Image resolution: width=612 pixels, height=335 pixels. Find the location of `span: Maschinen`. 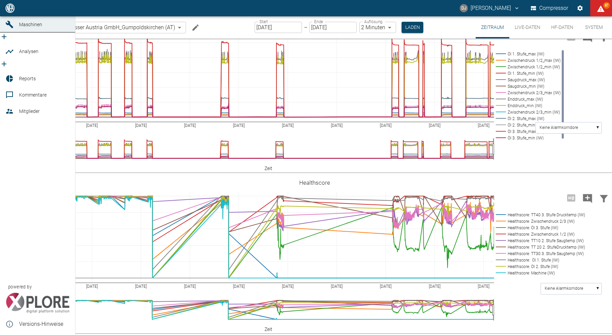

span: Maschinen is located at coordinates (31, 24).